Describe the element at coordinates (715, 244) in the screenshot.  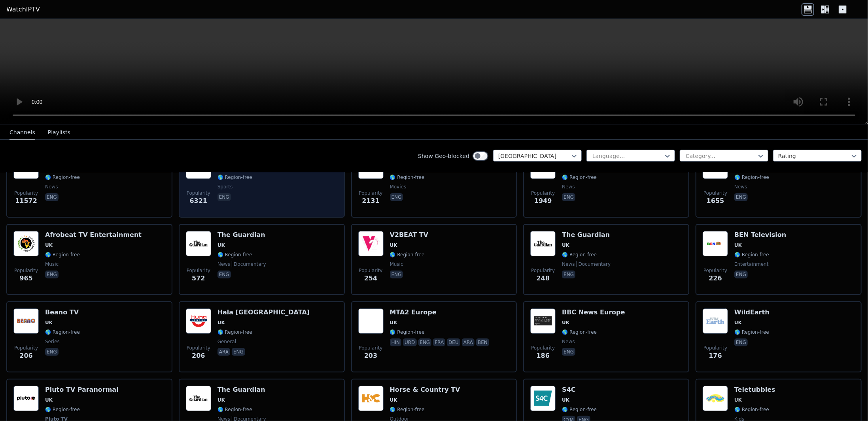
I see `img: BEN Television` at that location.